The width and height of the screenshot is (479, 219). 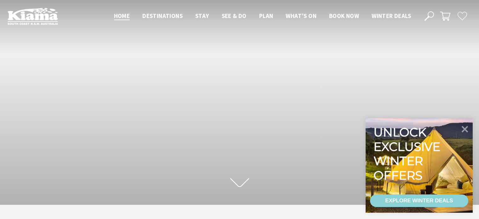 I want to click on span: Book now, so click(x=344, y=16).